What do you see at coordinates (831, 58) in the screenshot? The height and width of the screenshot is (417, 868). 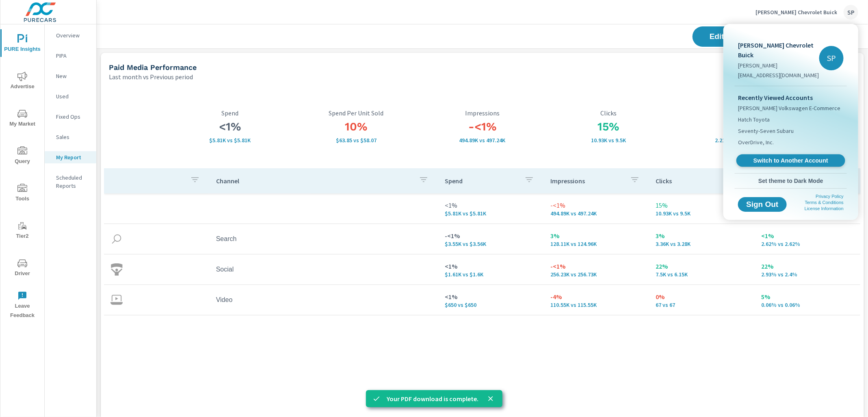 I see `div: SP` at bounding box center [831, 58].